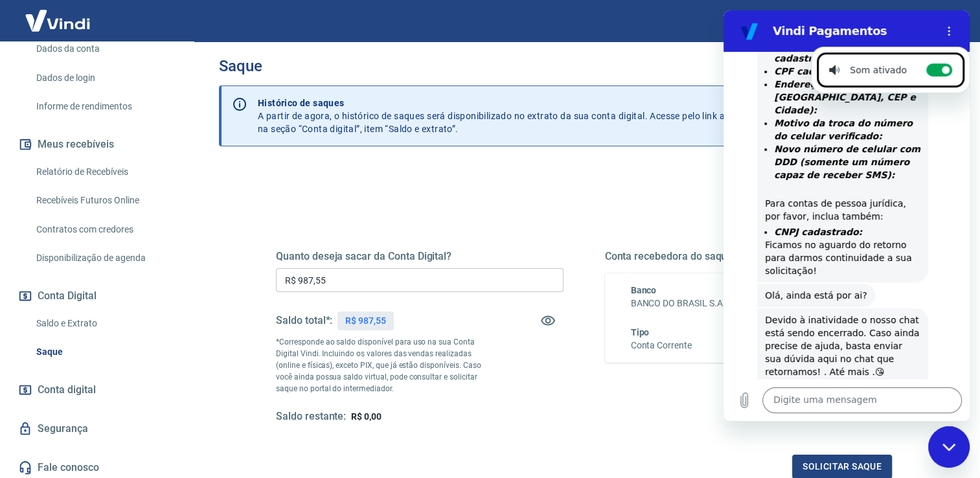  I want to click on h5: Saldo total*:, so click(304, 320).